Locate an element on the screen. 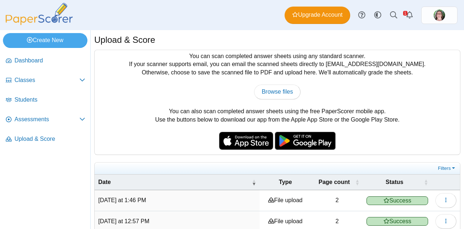 This screenshot has height=229, width=464. h1: Upload & Score is located at coordinates (125, 40).